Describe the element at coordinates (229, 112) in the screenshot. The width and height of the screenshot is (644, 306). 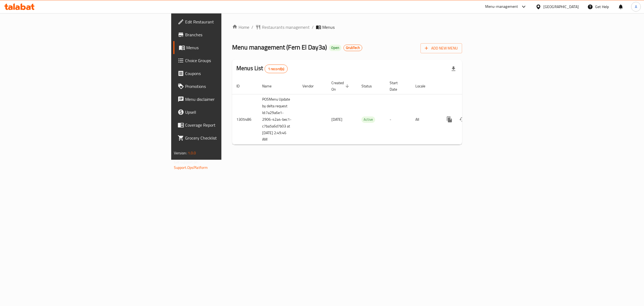
I see `span: Upsell` at that location.